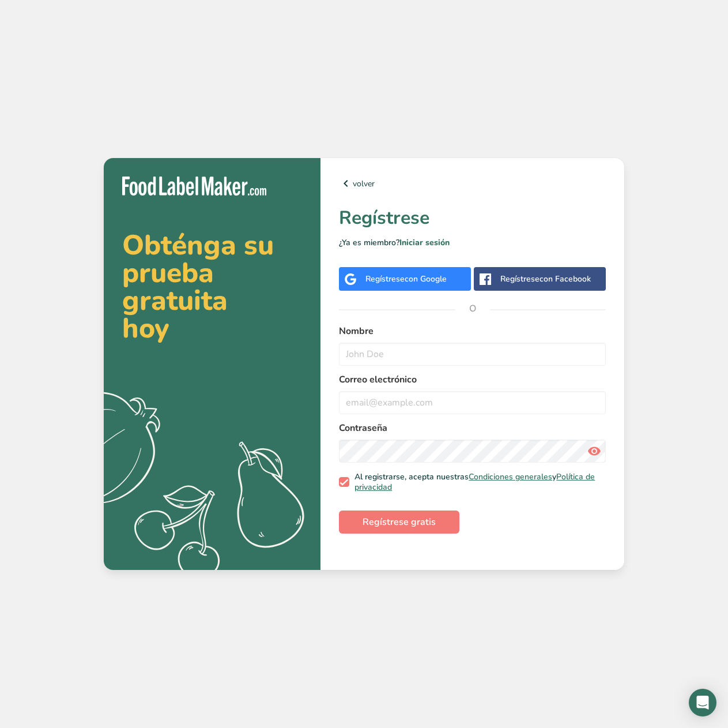 The image size is (728, 728). What do you see at coordinates (475, 482) in the screenshot?
I see `span: Al registrarse, acepta nuestras y` at bounding box center [475, 482].